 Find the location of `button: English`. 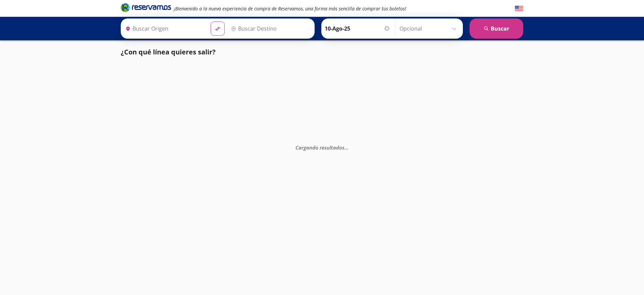

button: English is located at coordinates (519, 9).